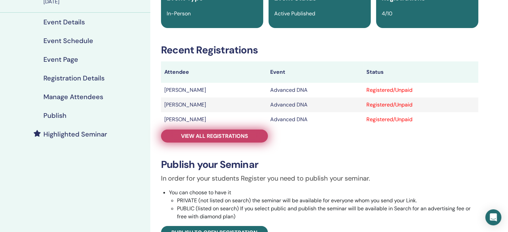 The width and height of the screenshot is (508, 232). What do you see at coordinates (68, 41) in the screenshot?
I see `h4: Event Schedule` at bounding box center [68, 41].